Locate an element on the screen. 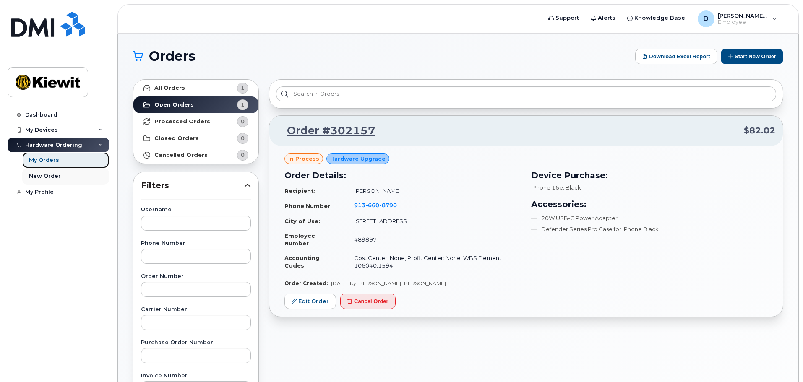 Image resolution: width=803 pixels, height=382 pixels. strong: Recipient: is located at coordinates (300, 191).